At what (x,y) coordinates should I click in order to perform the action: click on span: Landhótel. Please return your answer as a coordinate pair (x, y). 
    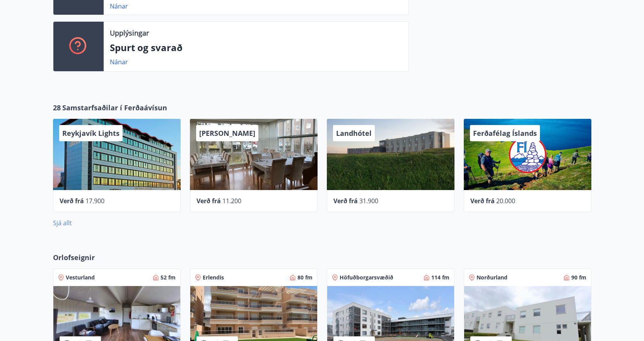
    Looking at the image, I should click on (354, 133).